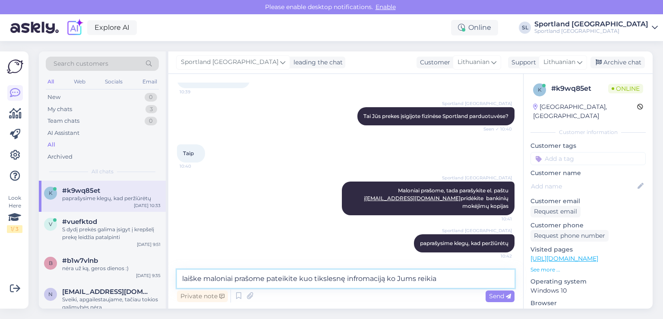  Describe the element at coordinates (588, 201) in the screenshot. I see `p: Customer email` at that location.